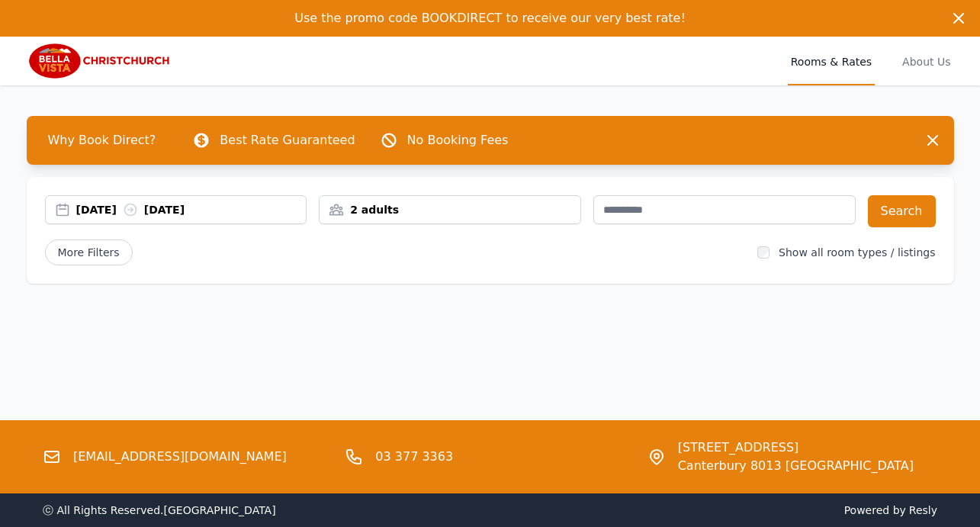  What do you see at coordinates (89, 252) in the screenshot?
I see `span: More Filters` at bounding box center [89, 252].